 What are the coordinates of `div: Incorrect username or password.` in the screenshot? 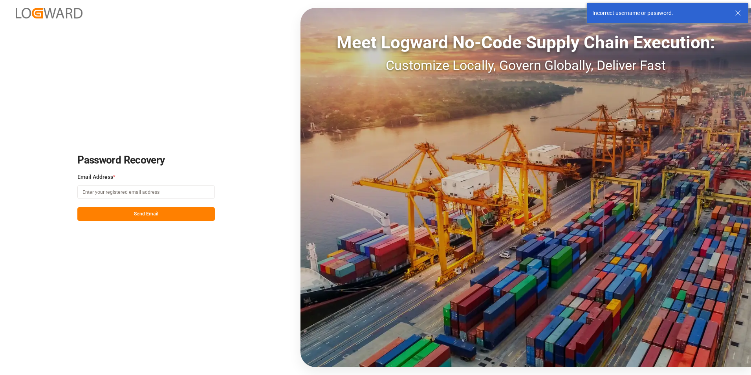 It's located at (660, 13).